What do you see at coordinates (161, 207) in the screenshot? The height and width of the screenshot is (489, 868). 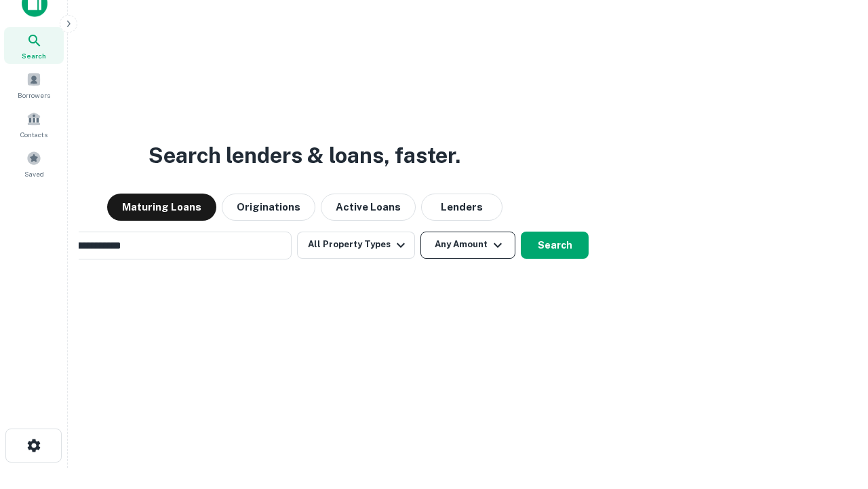 I see `button: Maturing Loans` at bounding box center [161, 207].